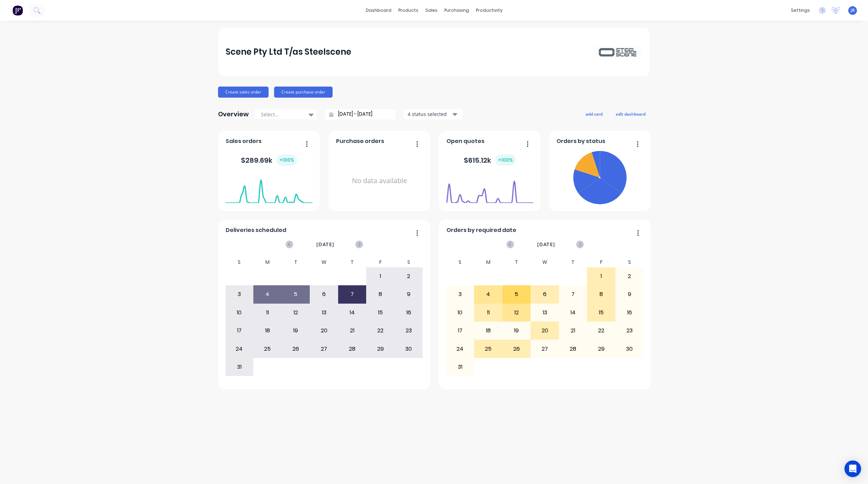  Describe the element at coordinates (269, 160) in the screenshot. I see `div: $ 289.69k` at that location.